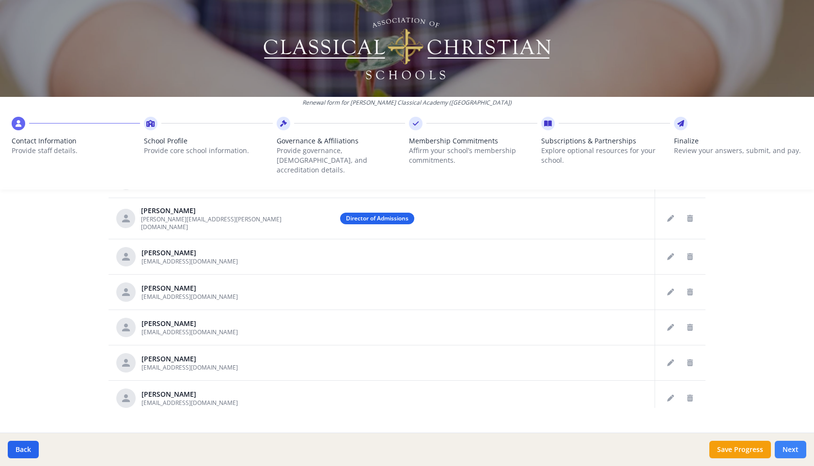  I want to click on span: Subscriptions & Partnerships, so click(605, 141).